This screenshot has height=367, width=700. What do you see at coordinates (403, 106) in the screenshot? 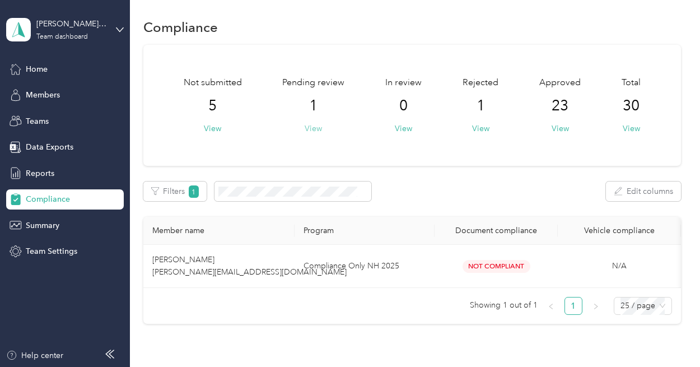
I see `span: 0` at bounding box center [403, 106].